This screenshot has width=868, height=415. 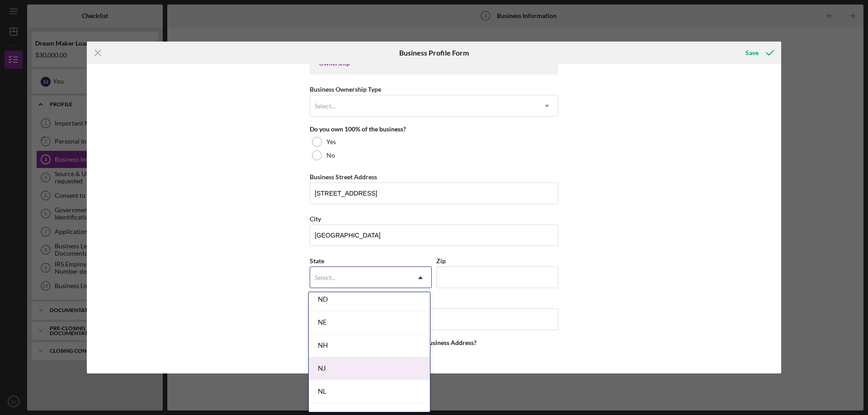 I want to click on label: Business Street Address, so click(x=343, y=177).